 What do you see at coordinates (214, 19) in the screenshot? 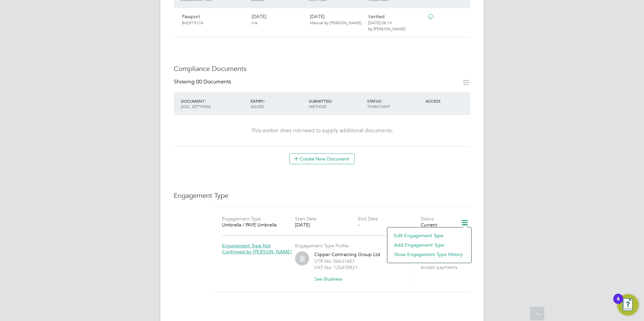
I see `div: Passport` at bounding box center [214, 19].